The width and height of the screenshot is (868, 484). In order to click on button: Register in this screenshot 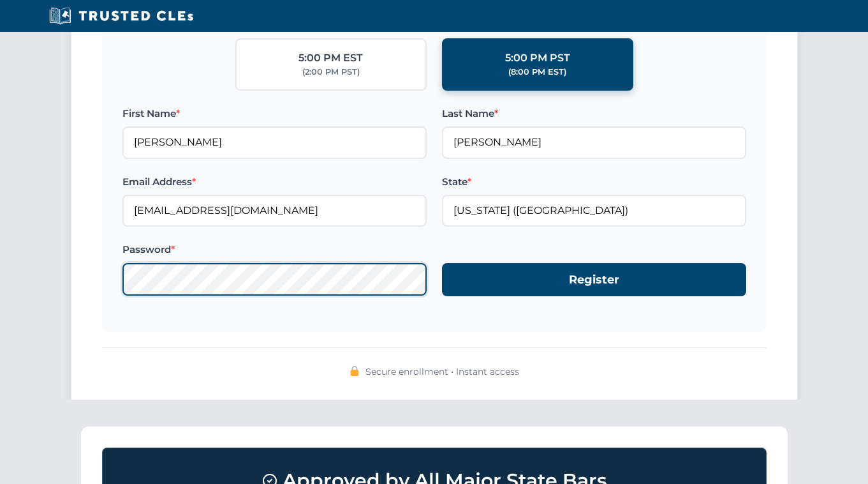, I will do `click(594, 280)`.